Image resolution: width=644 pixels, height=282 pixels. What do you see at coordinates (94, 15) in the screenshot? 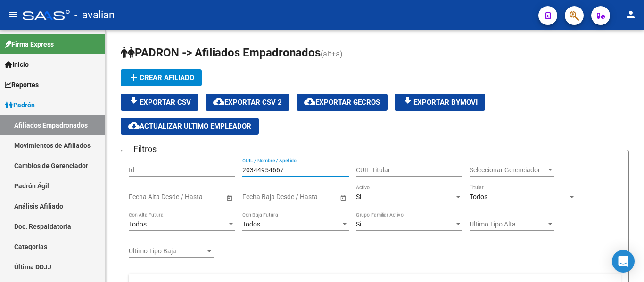
I see `span: - avalian` at bounding box center [94, 15].